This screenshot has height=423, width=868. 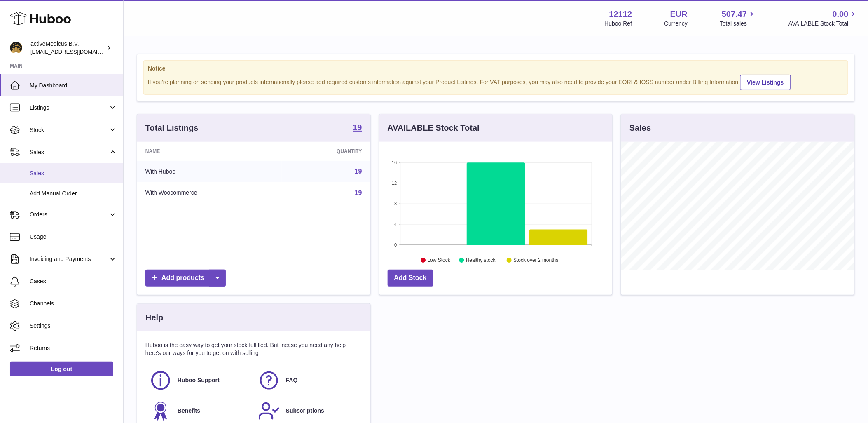 What do you see at coordinates (439, 261) in the screenshot?
I see `text: Low Stock` at bounding box center [439, 261].